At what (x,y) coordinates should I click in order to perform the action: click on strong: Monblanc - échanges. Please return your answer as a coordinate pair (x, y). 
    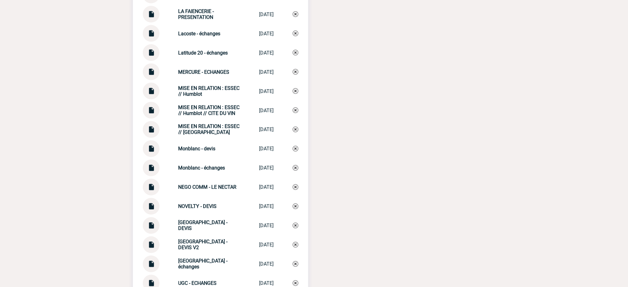
    Looking at the image, I should click on (202, 168).